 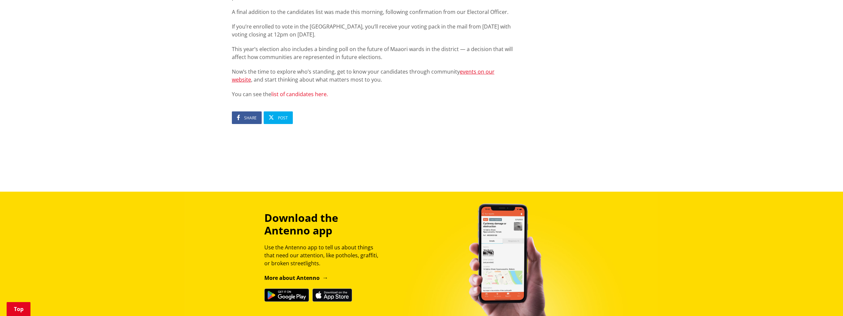 I want to click on p: A final addition to the candidates list was made this morning, following confirmation from our El..., so click(x=373, y=12).